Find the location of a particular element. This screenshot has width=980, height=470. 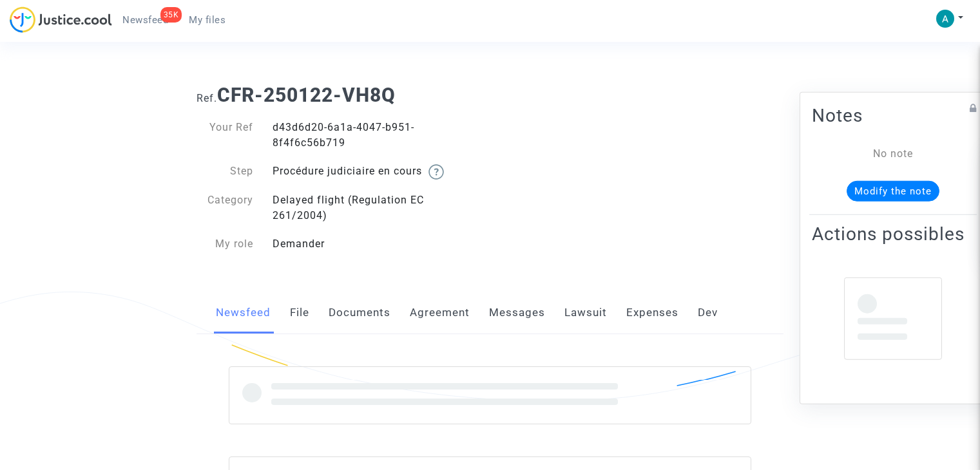

span: Newsfeed is located at coordinates (145, 20).